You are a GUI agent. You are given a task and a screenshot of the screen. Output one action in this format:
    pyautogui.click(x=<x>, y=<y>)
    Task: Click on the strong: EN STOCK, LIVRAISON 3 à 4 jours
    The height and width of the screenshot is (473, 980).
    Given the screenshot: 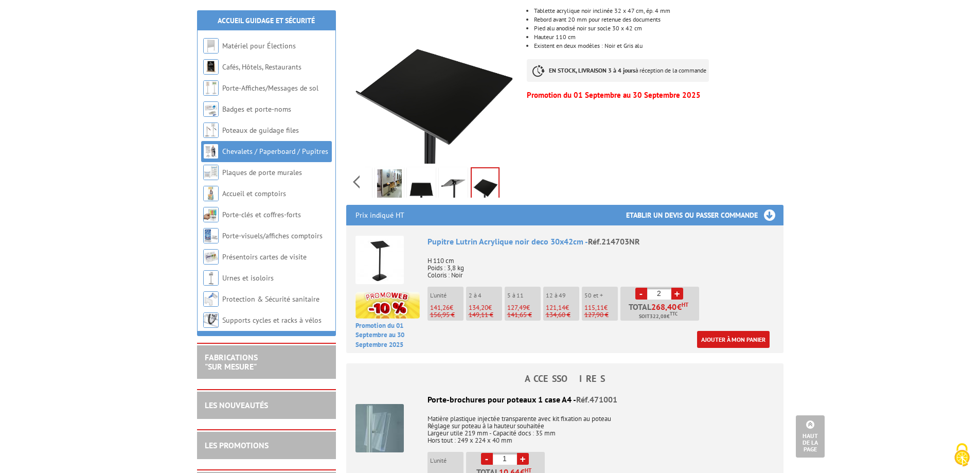 What is the action you would take?
    pyautogui.click(x=592, y=70)
    